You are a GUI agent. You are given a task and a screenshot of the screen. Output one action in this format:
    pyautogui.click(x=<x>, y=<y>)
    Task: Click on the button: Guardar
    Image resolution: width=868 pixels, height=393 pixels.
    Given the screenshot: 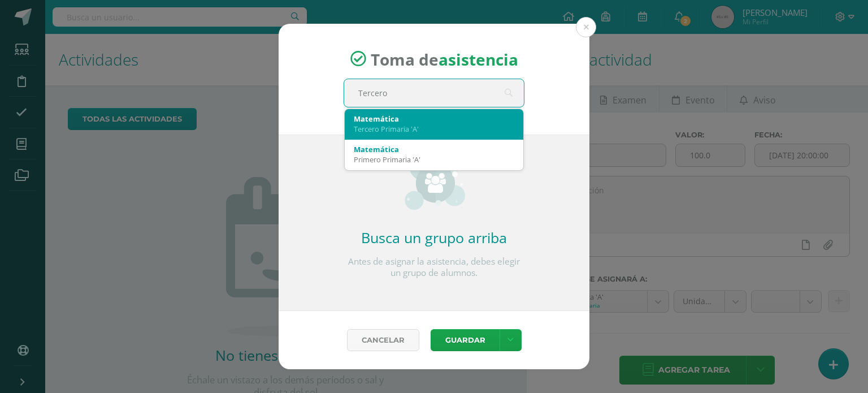 What is the action you would take?
    pyautogui.click(x=465, y=340)
    